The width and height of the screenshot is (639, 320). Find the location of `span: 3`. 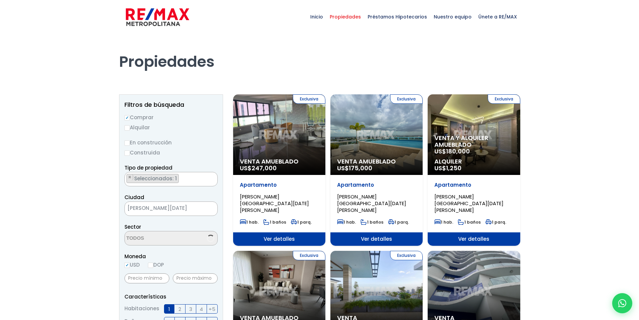

span: 3 is located at coordinates (191, 309).